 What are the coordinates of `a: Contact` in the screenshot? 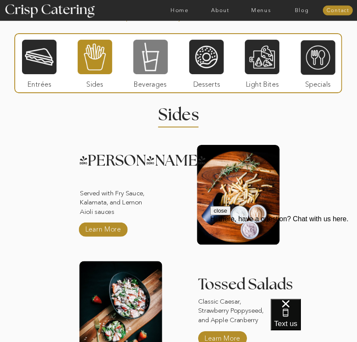 It's located at (338, 11).